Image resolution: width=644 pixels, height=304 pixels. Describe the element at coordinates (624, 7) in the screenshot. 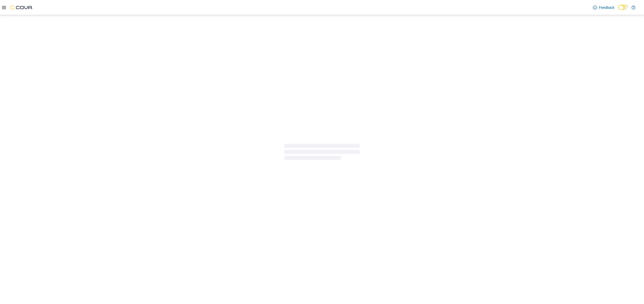

I see `input: Dark Mode` at that location.